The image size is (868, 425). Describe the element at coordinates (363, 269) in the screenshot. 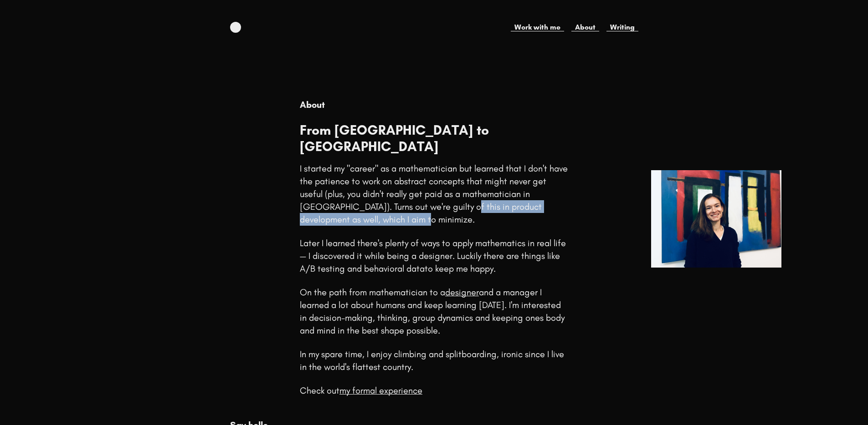

I see `a: A/B testing and behavioral data` at that location.